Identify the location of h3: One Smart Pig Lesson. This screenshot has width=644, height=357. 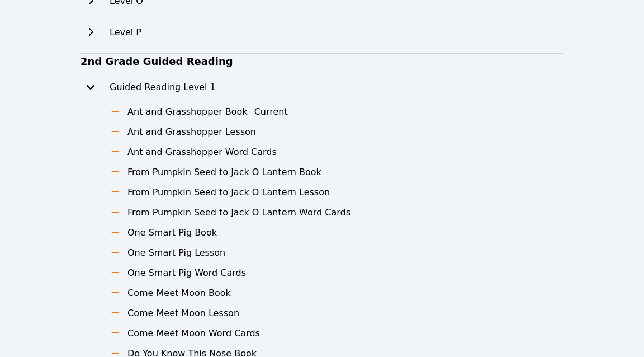
(176, 253).